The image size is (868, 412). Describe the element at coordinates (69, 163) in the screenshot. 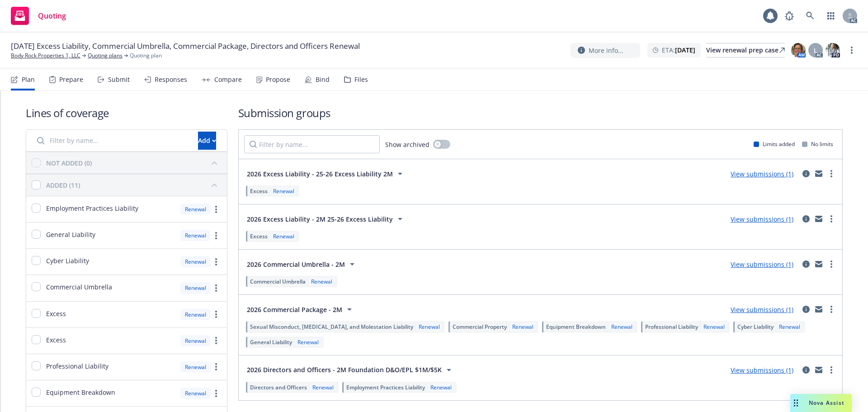

I see `div: NOT ADDED (0)` at that location.